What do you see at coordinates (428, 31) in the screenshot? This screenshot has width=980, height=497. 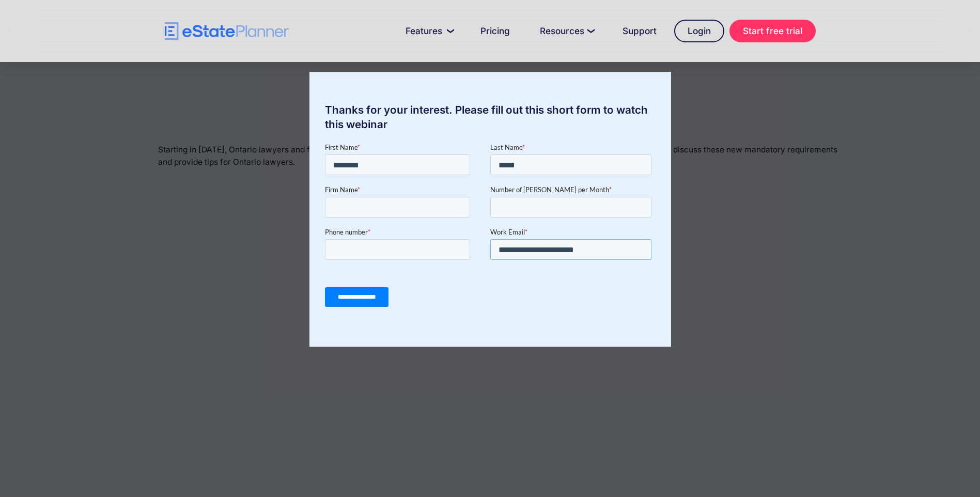 I see `a: Features` at bounding box center [428, 31].